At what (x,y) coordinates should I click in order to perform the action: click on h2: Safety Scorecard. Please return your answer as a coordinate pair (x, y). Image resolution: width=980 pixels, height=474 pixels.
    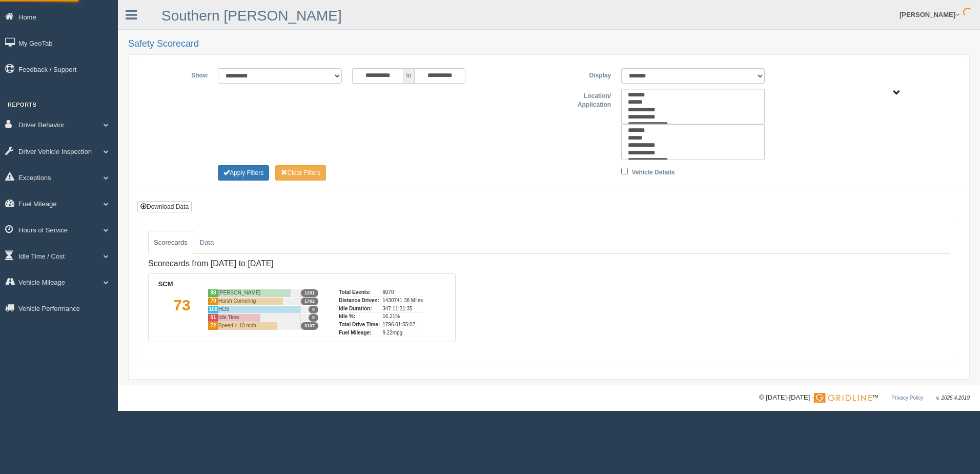
    Looking at the image, I should click on (549, 44).